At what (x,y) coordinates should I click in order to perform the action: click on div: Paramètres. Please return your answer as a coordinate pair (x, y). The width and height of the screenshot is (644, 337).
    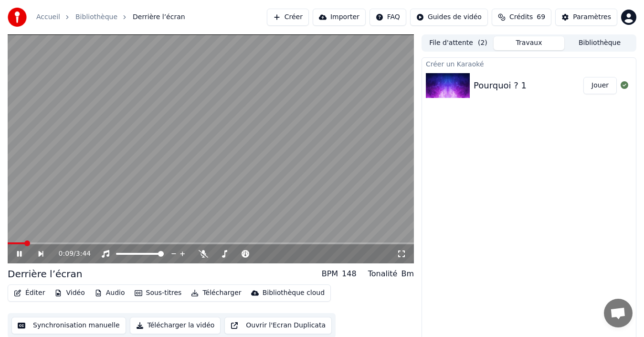
    Looking at the image, I should click on (592, 17).